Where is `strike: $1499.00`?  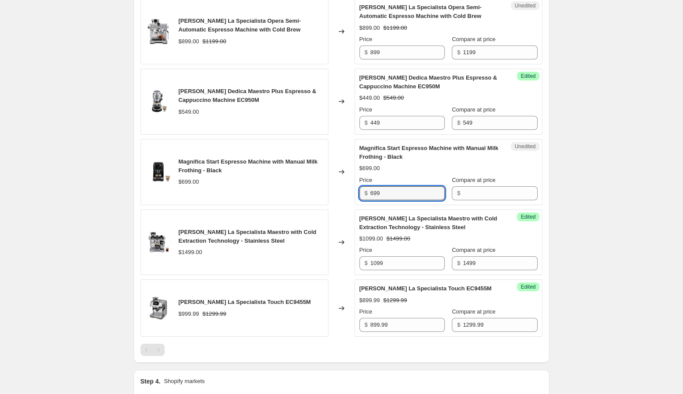 strike: $1499.00 is located at coordinates (398, 239).